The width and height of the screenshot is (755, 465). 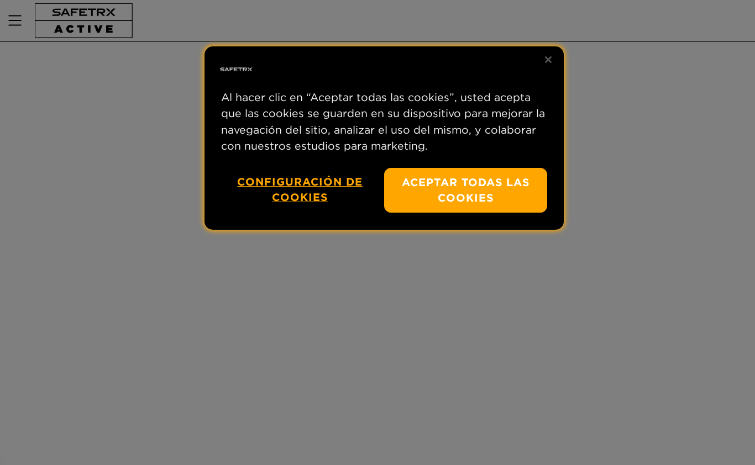 I want to click on div: Privacidad, so click(x=384, y=138).